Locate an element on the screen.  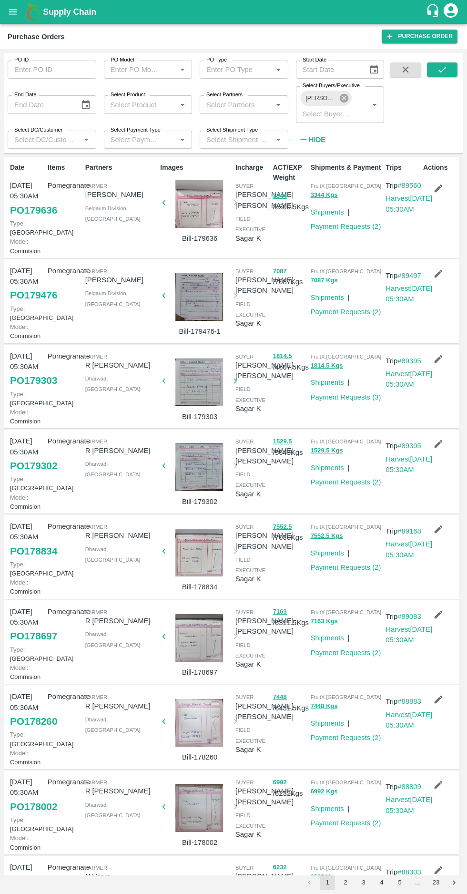
p: Pomegranate is located at coordinates (64, 185).